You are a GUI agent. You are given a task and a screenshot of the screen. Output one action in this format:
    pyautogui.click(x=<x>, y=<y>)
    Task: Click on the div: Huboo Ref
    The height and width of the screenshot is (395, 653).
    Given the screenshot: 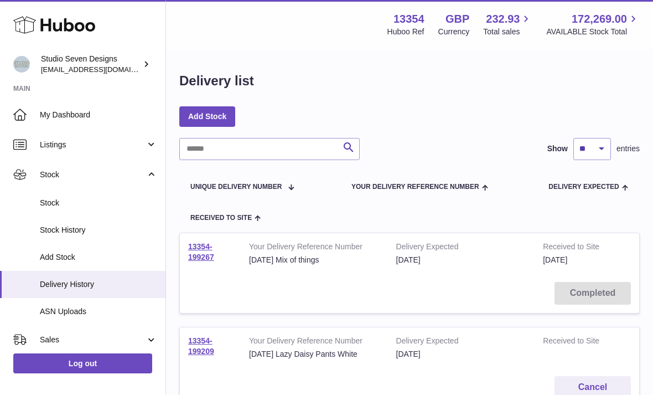 What is the action you would take?
    pyautogui.click(x=406, y=32)
    